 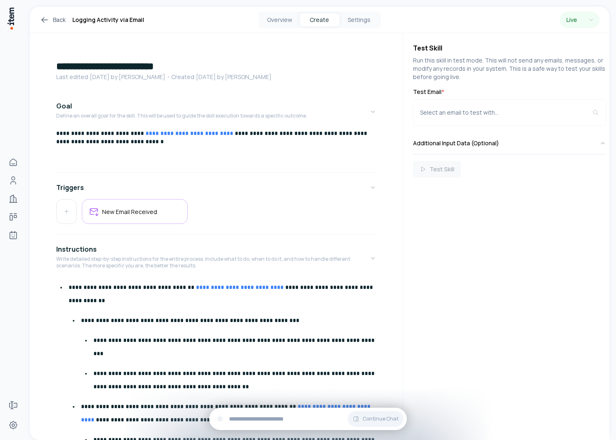 What do you see at coordinates (216, 187) in the screenshot?
I see `button: Triggers` at bounding box center [216, 187].